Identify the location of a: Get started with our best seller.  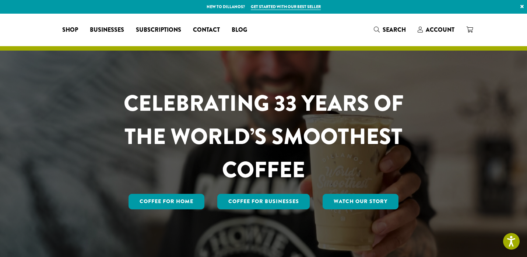
(286, 7).